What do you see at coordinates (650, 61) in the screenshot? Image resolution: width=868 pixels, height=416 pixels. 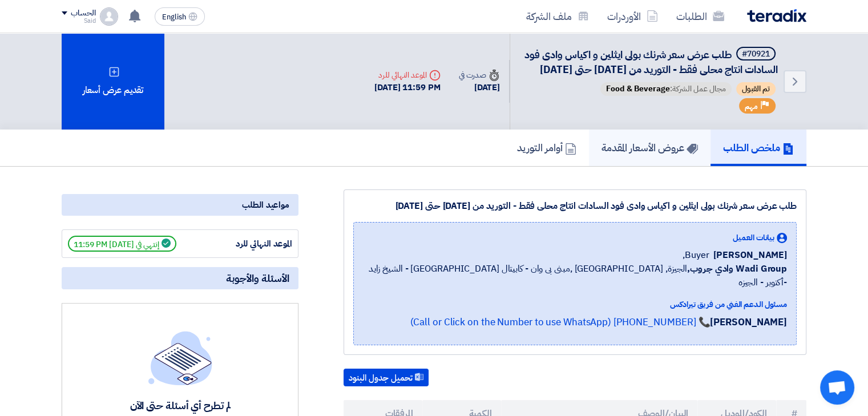 I see `h5: طلب عرض سعر شرنك بولى ايثلين و اكياس وادى فود السادات انتاج محلى فقط - التوريد من اغسطس حتى نوفمب...` at bounding box center [650, 61].